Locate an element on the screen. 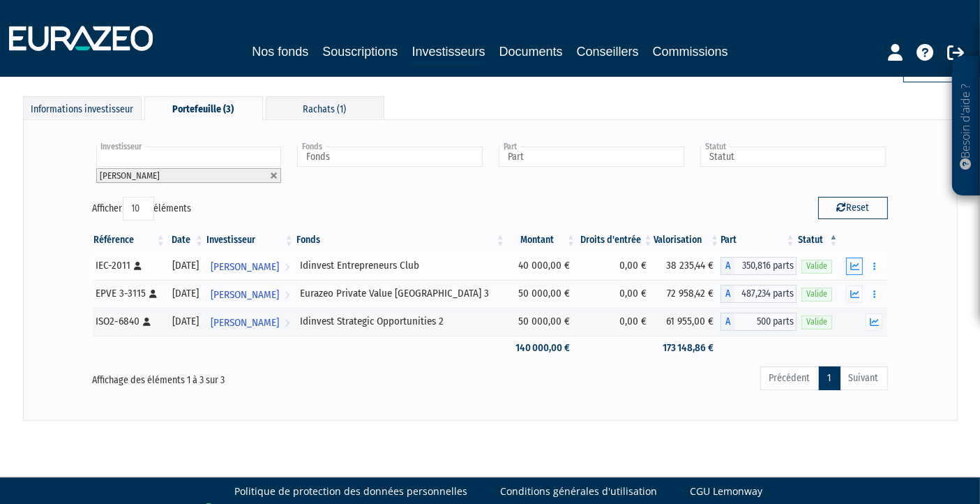  span: 500 parts is located at coordinates (765, 322).